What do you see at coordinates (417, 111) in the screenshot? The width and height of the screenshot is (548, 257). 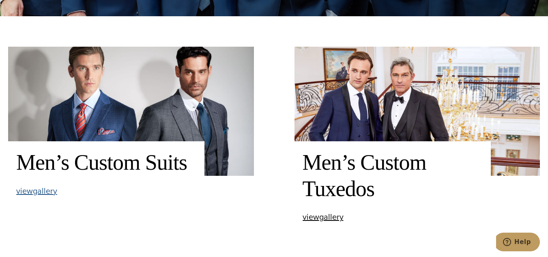 I see `img: 2 models wearing bespoke wedding tuxedos. One wearing black single breasted peak lapel and one we...` at bounding box center [417, 111].